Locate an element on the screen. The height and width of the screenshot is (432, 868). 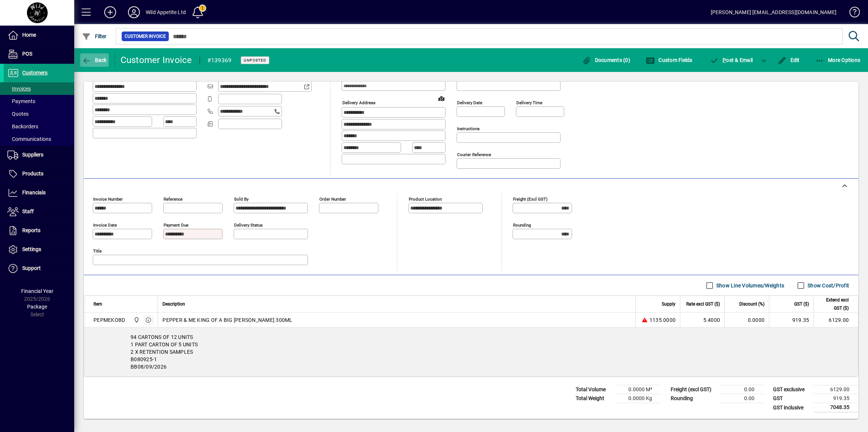
td: Rounding is located at coordinates (694, 398).